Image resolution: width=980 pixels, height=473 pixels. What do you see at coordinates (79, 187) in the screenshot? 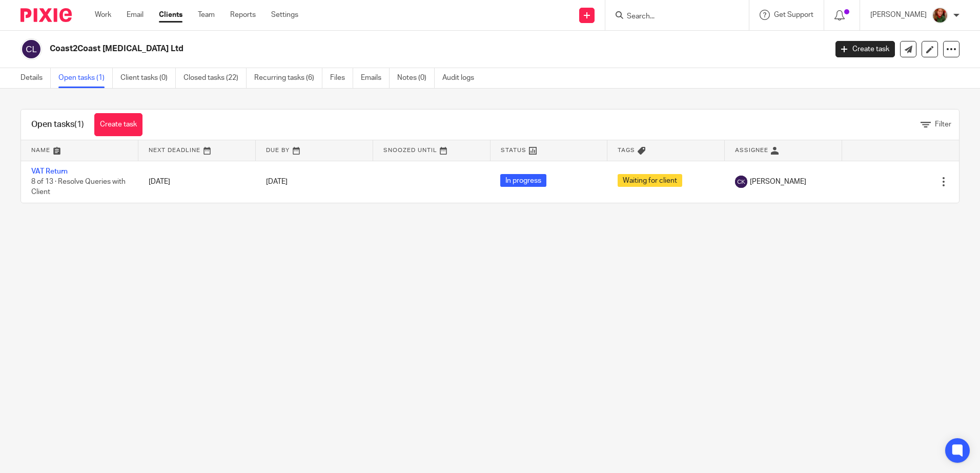
I see `span: 8 of 13 · Resolve Queries with Client` at bounding box center [79, 187].